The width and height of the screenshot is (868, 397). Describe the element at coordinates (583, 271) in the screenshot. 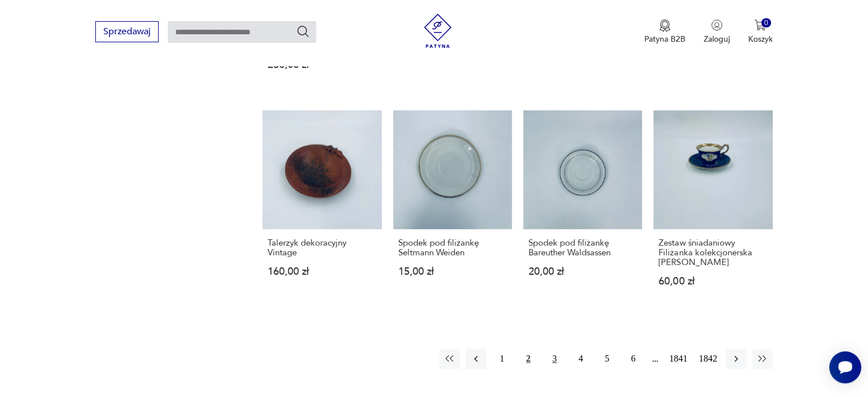

I see `p: 20,00 zł` at that location.